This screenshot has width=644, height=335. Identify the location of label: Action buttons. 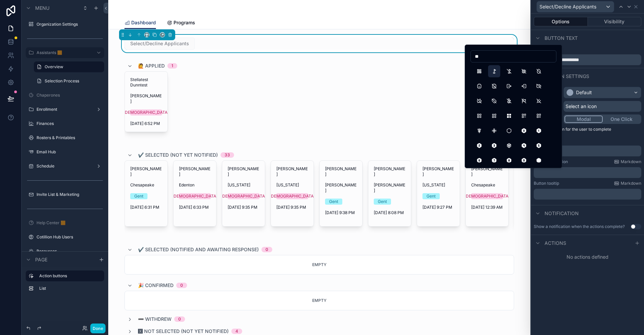
(69, 276).